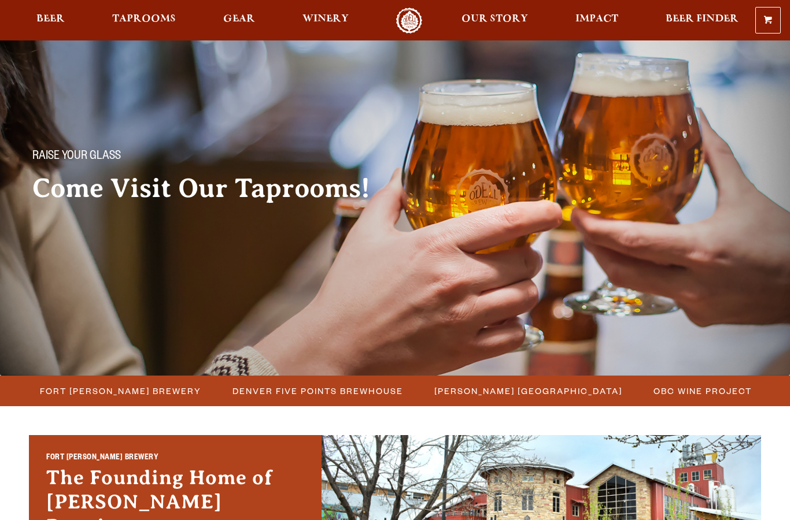  What do you see at coordinates (494, 20) in the screenshot?
I see `a: Our Story` at bounding box center [494, 20].